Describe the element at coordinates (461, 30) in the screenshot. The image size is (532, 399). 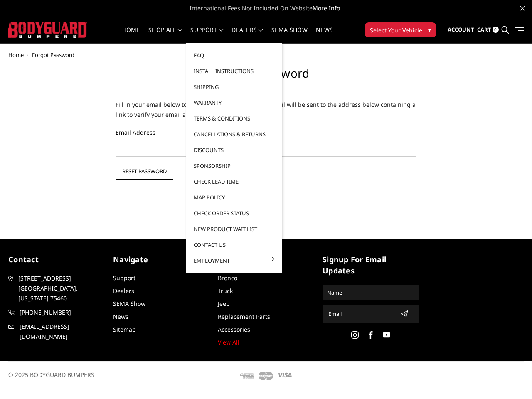
I see `a: Account` at that location.